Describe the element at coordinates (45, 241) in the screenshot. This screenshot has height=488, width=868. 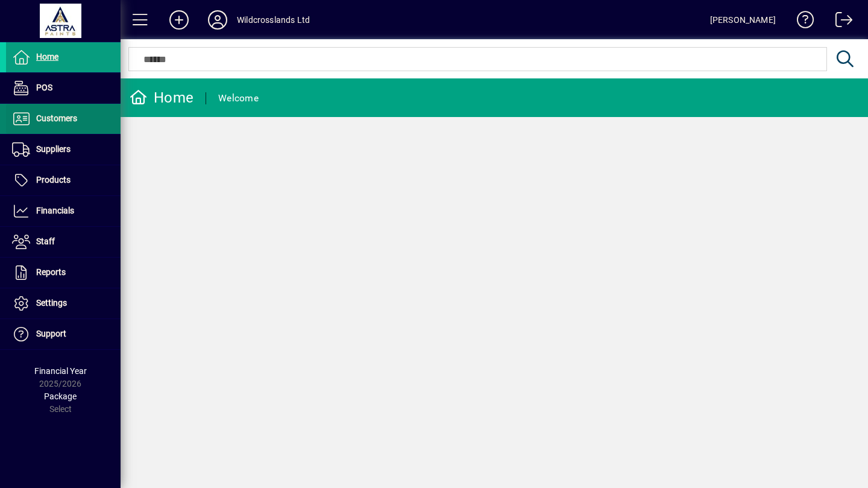
I see `span: Staff` at that location.